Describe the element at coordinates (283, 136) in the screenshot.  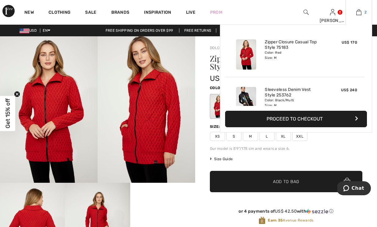
I see `span: XL` at that location.